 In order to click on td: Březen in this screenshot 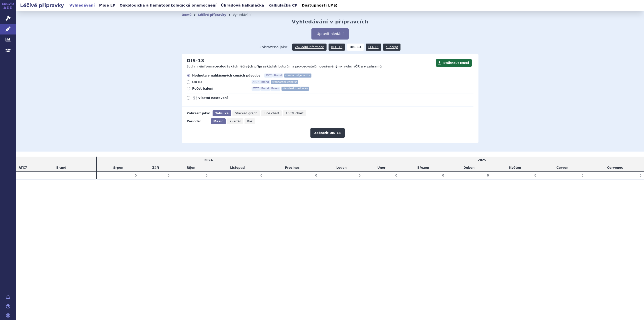, I will do `click(423, 168)`.